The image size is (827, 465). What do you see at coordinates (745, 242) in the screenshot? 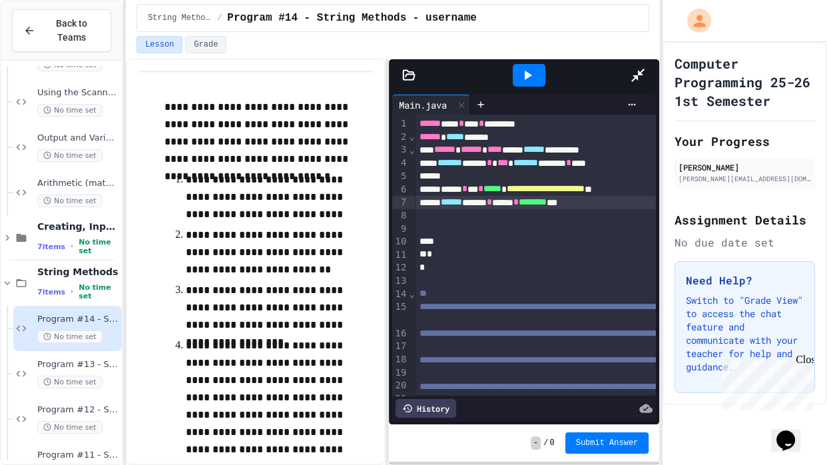
I see `div: No due date set` at bounding box center [745, 242].